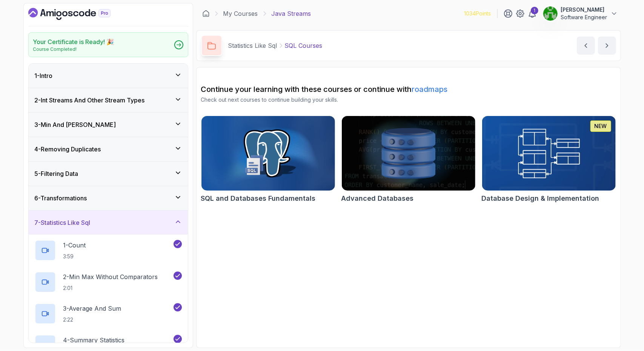  Describe the element at coordinates (74, 42) in the screenshot. I see `h2: Your Certificate is Ready! 🎉` at that location.